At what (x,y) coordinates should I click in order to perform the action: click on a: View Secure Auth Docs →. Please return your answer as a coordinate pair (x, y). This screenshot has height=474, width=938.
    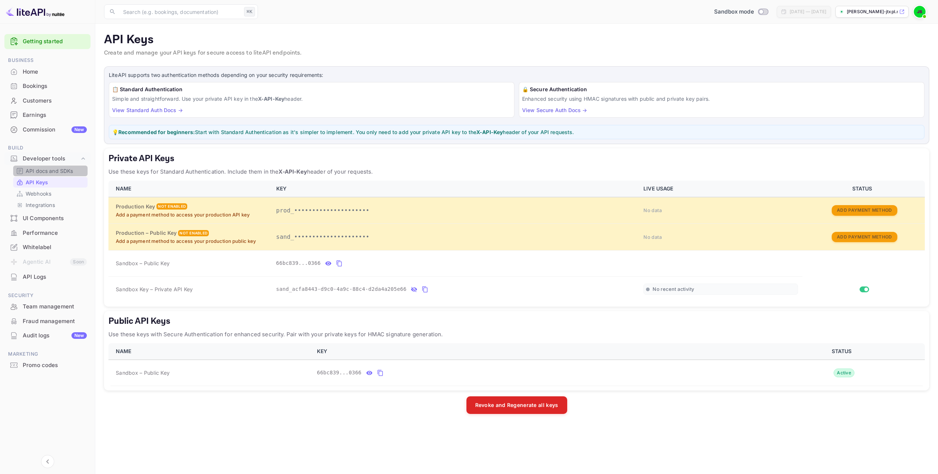
    Looking at the image, I should click on (554, 110).